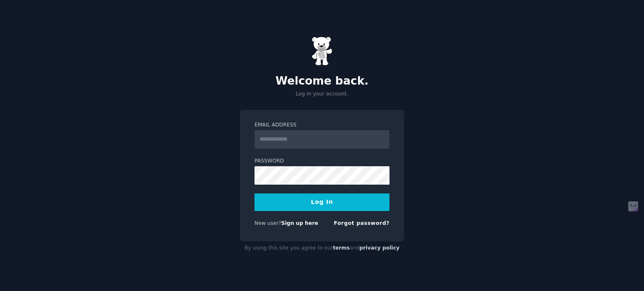  What do you see at coordinates (362, 223) in the screenshot?
I see `a: Forgot password?` at bounding box center [362, 223].